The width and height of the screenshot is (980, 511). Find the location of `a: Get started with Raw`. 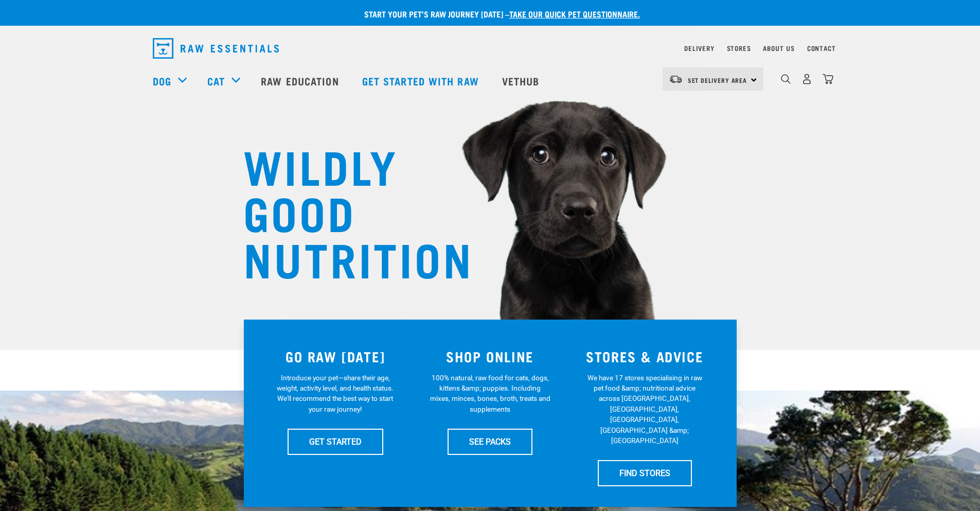

a: Get started with Raw is located at coordinates (422, 81).